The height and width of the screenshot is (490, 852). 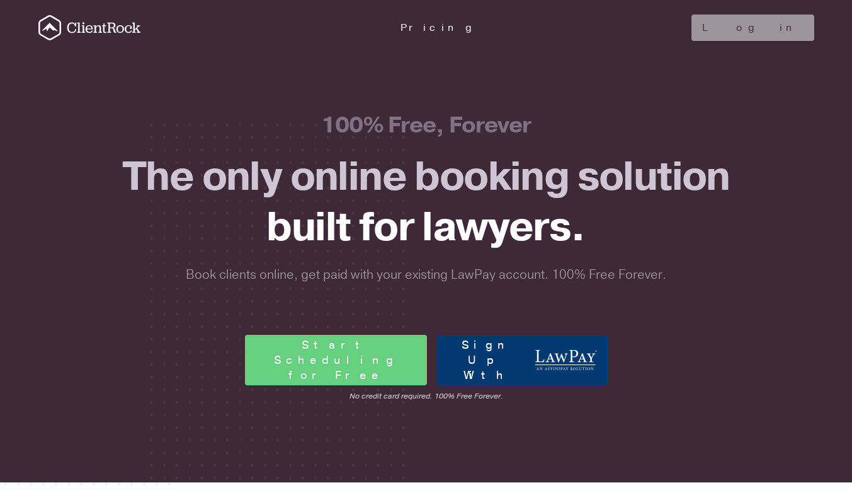 What do you see at coordinates (522, 360) in the screenshot?
I see `a: Sign Up With` at bounding box center [522, 360].